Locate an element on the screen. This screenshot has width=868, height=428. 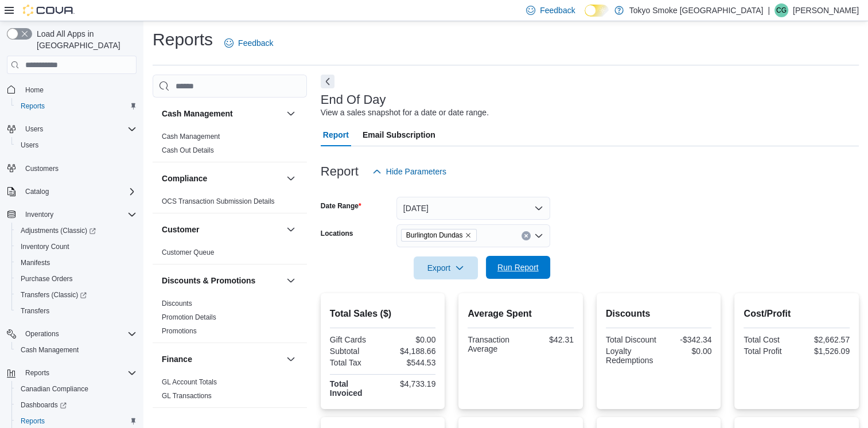
span: Report is located at coordinates (336, 134).